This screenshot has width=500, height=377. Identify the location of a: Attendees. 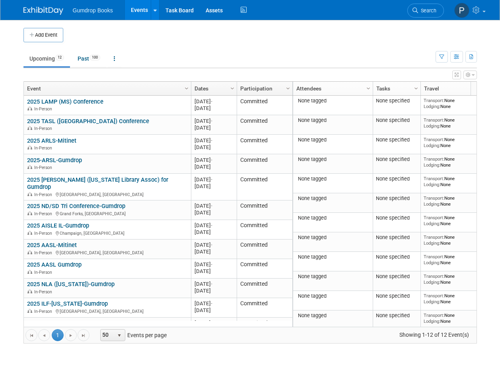
(332, 88).